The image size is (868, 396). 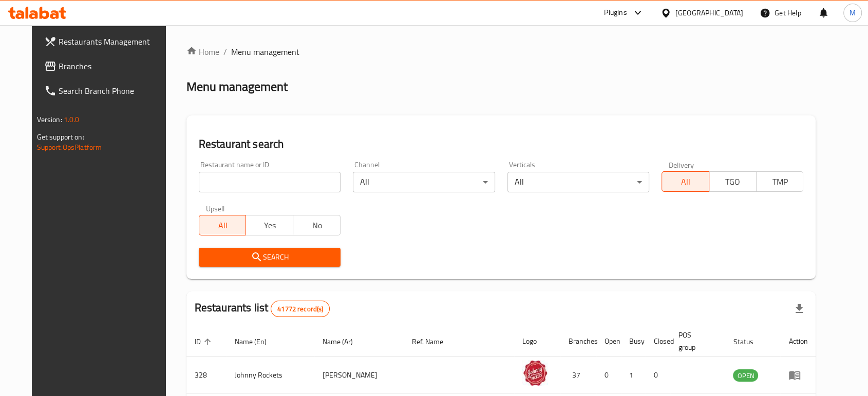 What do you see at coordinates (113, 66) in the screenshot?
I see `span: Branches` at bounding box center [113, 66].